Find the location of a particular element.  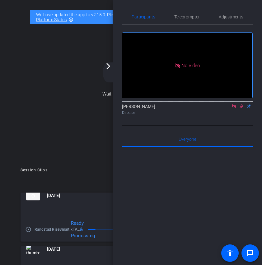

span: Teleprompter is located at coordinates (187, 17).